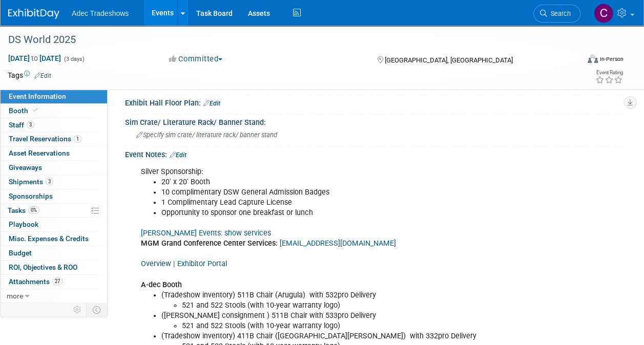 The image size is (644, 345). What do you see at coordinates (21, 125) in the screenshot?
I see `span: Staff` at bounding box center [21, 125].